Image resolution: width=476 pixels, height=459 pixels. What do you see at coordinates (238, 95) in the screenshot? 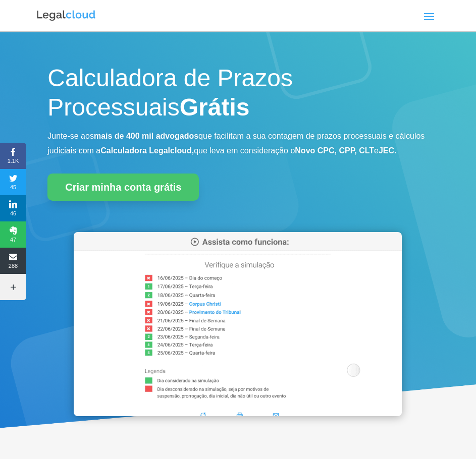
I see `h1: Calculadora de Prazos Processuais` at bounding box center [238, 95].